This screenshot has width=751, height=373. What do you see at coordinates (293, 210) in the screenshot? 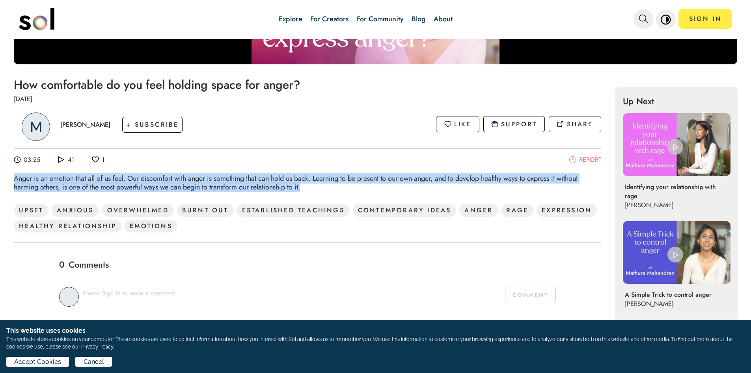
I see `div: ESTABLISHED TEACHINGS` at bounding box center [293, 210].